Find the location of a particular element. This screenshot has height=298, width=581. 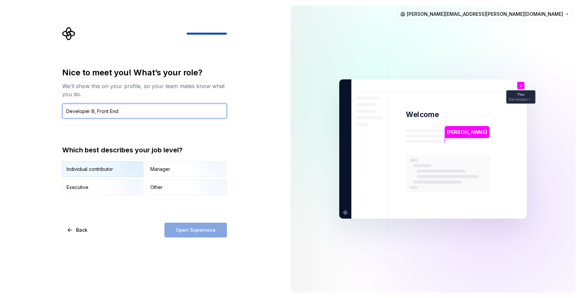

div: Nice to meet you! What’s your role? is located at coordinates (145, 73).